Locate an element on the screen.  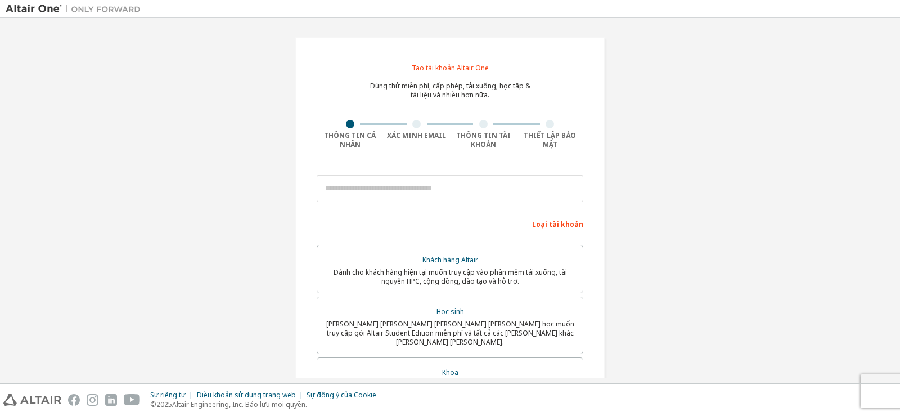
font: Tạo tài khoản Altair One is located at coordinates (450, 68).